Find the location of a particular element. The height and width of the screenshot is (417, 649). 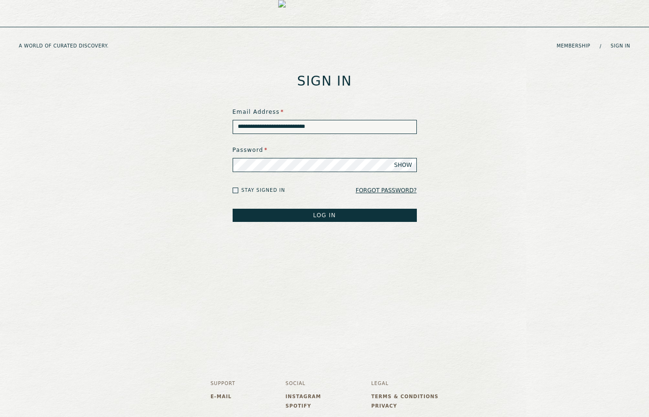

h3: Social is located at coordinates (304, 384).